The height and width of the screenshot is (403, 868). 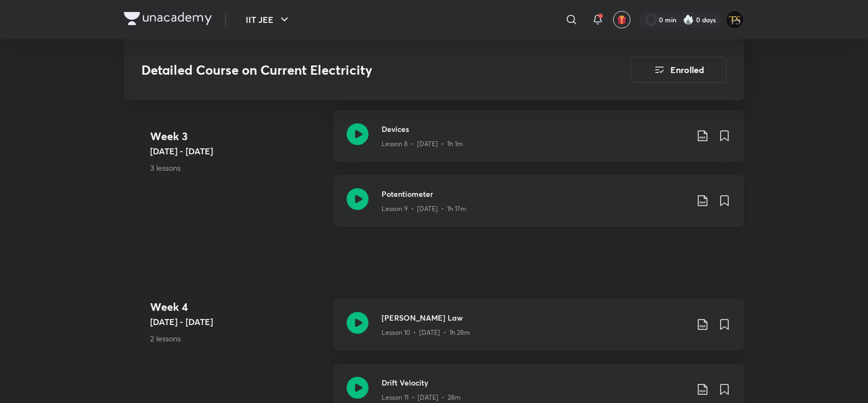 I want to click on img: Company Logo, so click(x=168, y=18).